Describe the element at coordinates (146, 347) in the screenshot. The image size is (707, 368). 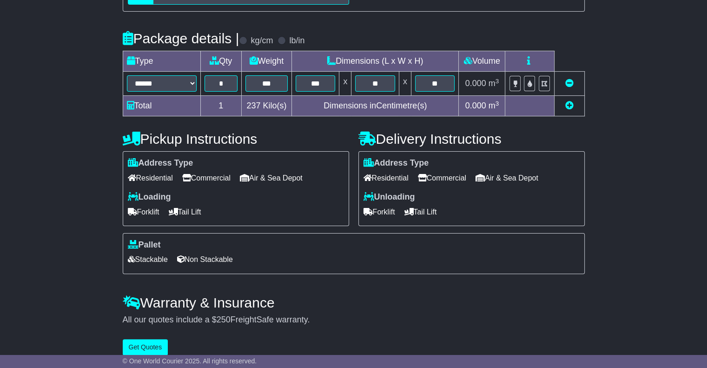
I see `button: Get Quotes` at that location.